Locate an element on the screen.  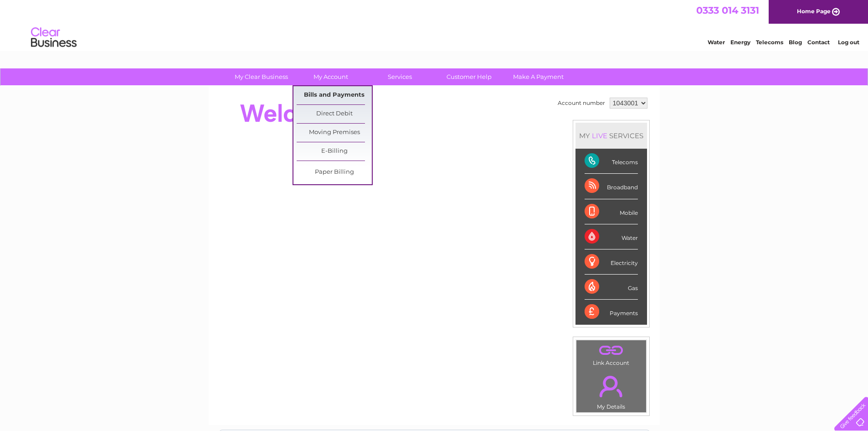
div: Telecoms is located at coordinates (611, 161).